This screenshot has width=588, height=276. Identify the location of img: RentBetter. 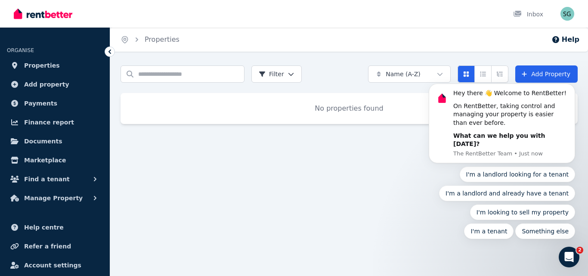
(43, 14).